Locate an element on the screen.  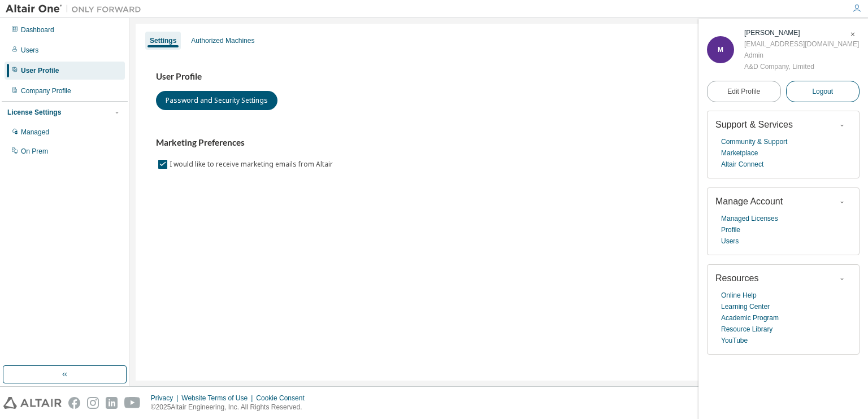
img: linkedin.svg is located at coordinates (112, 403).